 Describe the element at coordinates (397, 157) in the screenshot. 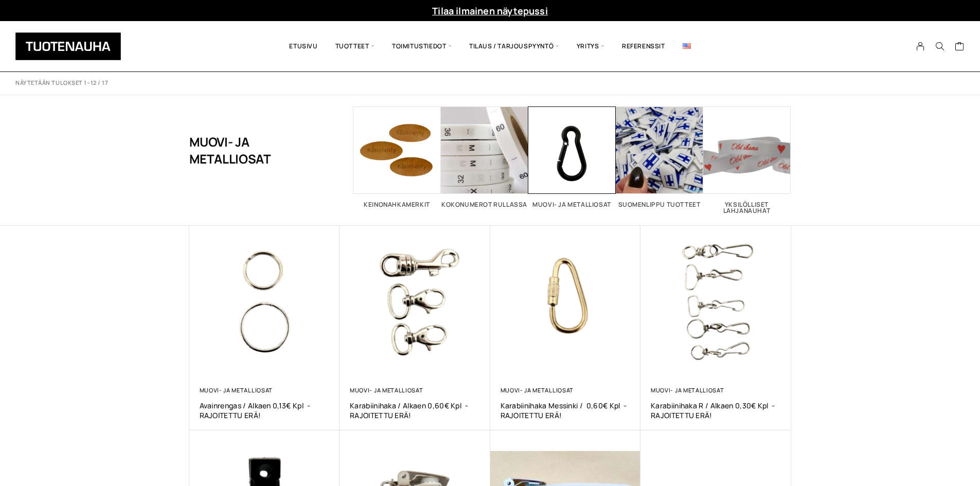

I see `a: Visit product category Keinonahkamerkit` at that location.